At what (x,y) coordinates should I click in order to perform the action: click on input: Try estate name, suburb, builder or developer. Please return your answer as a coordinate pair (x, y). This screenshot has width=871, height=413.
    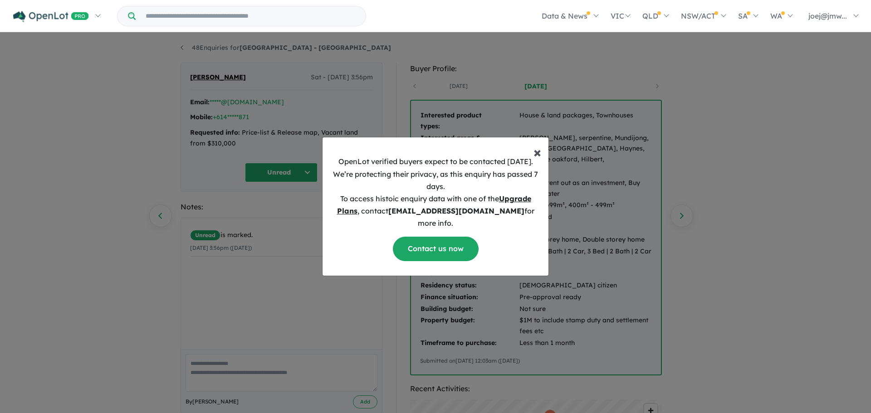
    Looking at the image, I should click on (250, 16).